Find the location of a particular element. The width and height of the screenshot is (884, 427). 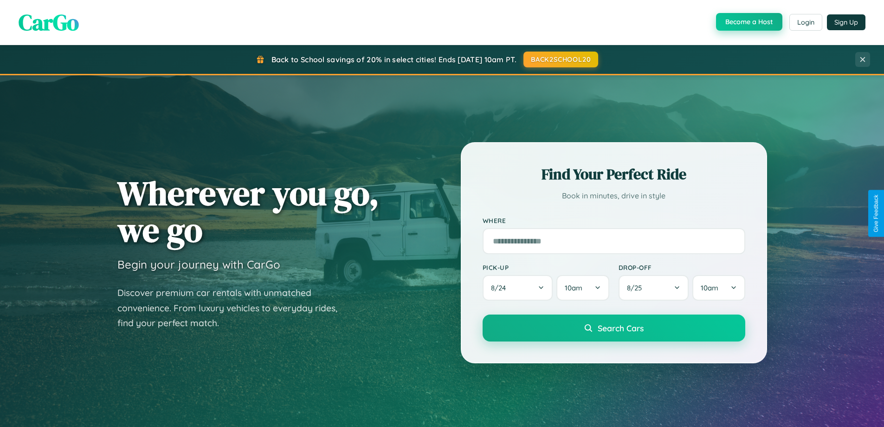

span: Search Cars is located at coordinates (621, 328).